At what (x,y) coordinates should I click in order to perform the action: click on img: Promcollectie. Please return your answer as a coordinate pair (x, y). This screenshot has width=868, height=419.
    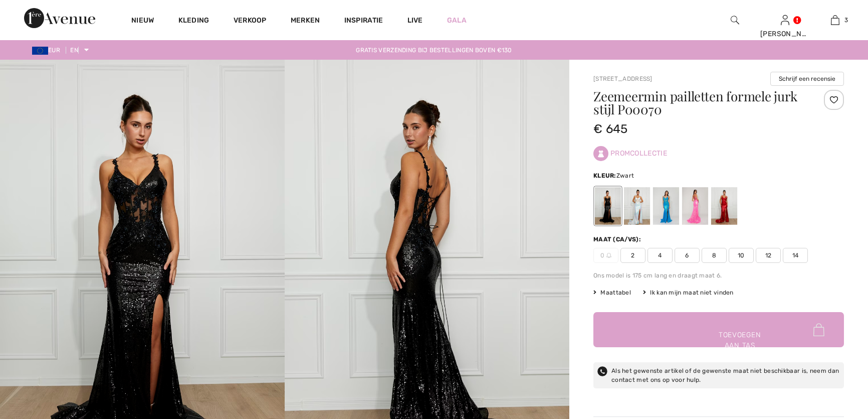
    Looking at the image, I should click on (601, 154).